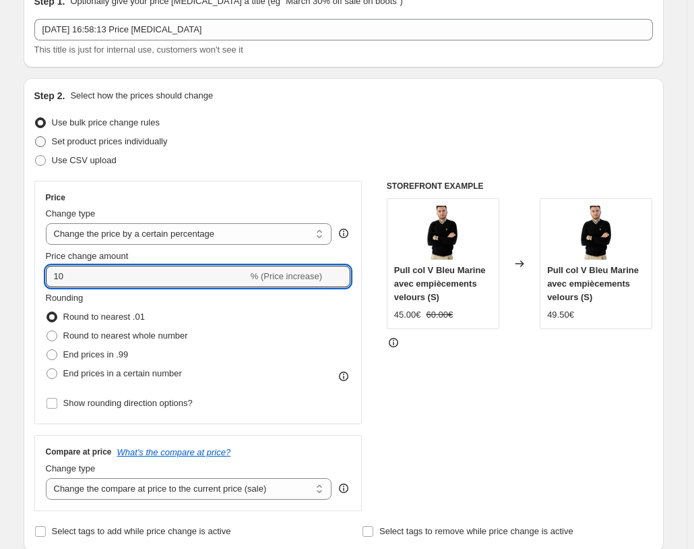  What do you see at coordinates (408, 315) in the screenshot?
I see `div: 45.00€` at bounding box center [408, 315].